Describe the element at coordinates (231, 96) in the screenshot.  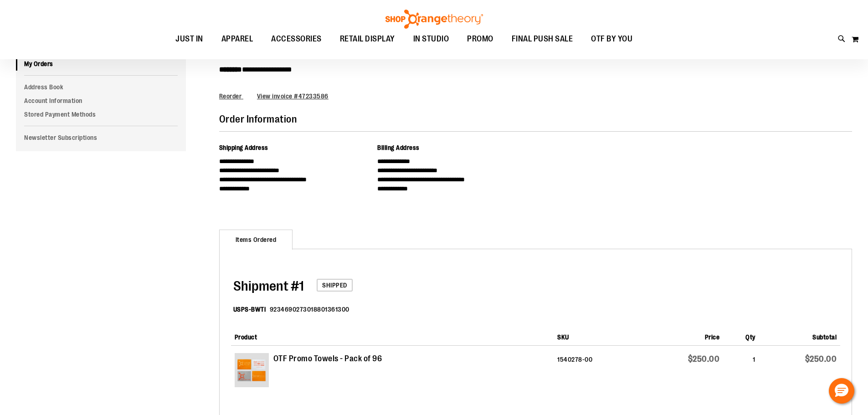
I see `a: Reorder` at that location.